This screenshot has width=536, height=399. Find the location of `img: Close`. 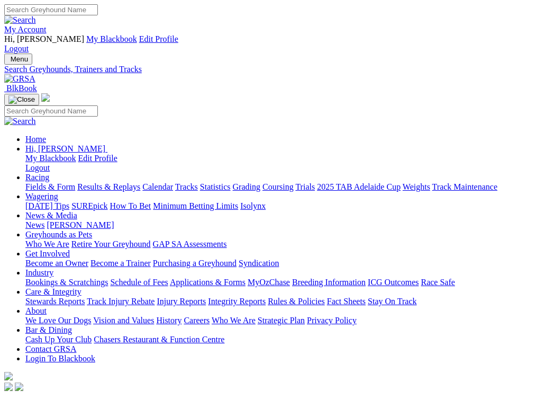

img: Close is located at coordinates (22, 99).